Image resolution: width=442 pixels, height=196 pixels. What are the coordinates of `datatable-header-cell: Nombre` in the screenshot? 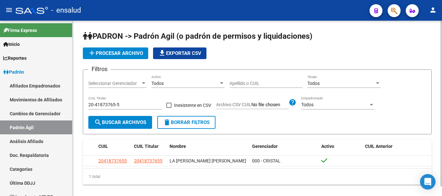 It's located at (208, 147).